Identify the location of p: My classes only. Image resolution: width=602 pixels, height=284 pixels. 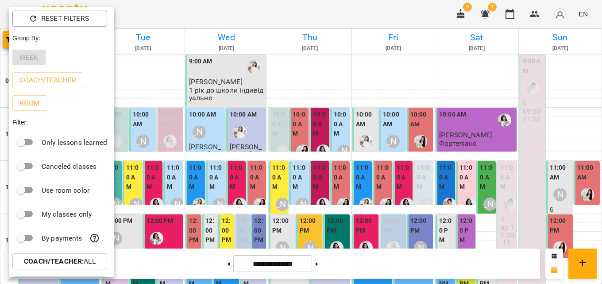
(66, 214).